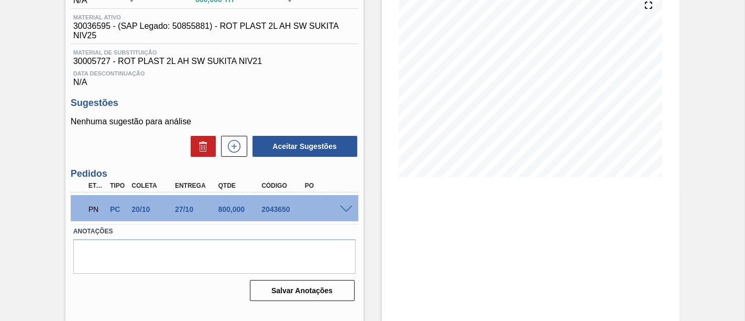 This screenshot has height=321, width=745. What do you see at coordinates (302, 290) in the screenshot?
I see `button: Salvar Anotações` at bounding box center [302, 290].